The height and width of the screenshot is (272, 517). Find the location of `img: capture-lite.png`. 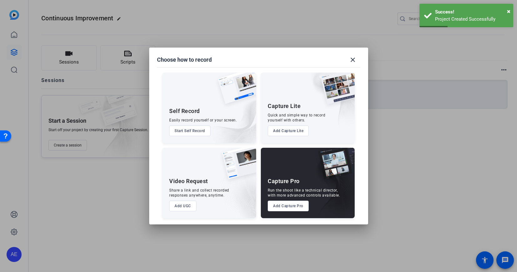

img: capture-lite.png is located at coordinates (335, 92).